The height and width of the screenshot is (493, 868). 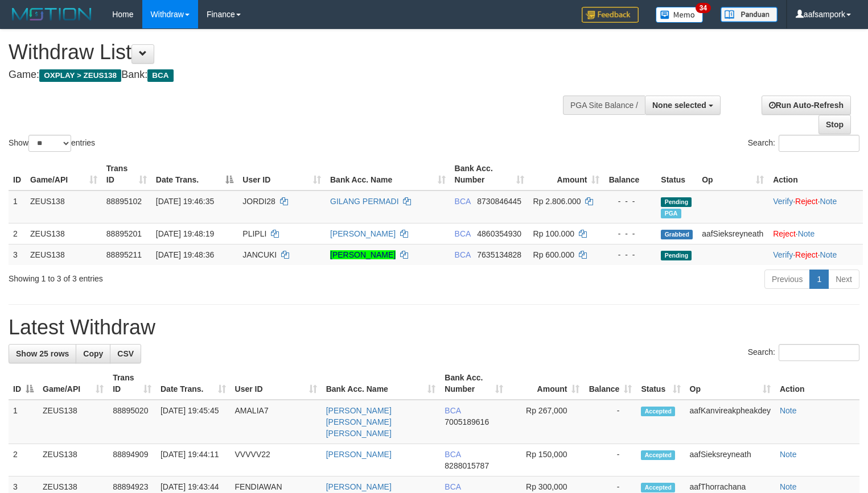 I want to click on th: Balance: activate to sort column ascending, so click(x=610, y=383).